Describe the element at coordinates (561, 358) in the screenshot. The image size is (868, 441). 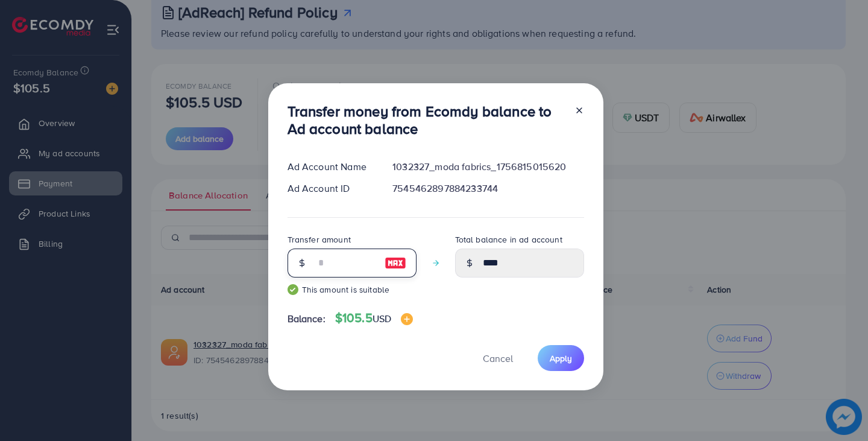
I see `button: Apply` at that location.